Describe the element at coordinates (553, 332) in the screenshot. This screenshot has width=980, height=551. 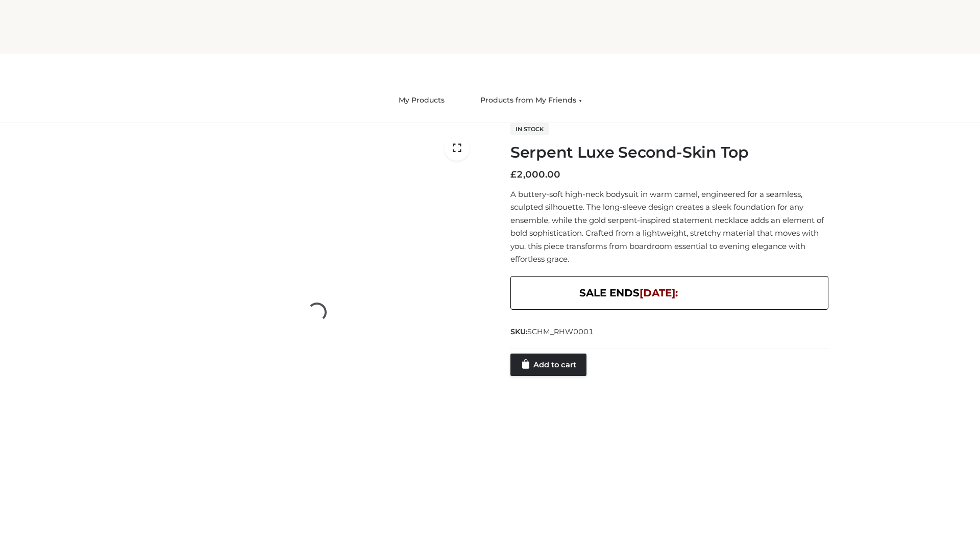
I see `span: SKU:` at that location.